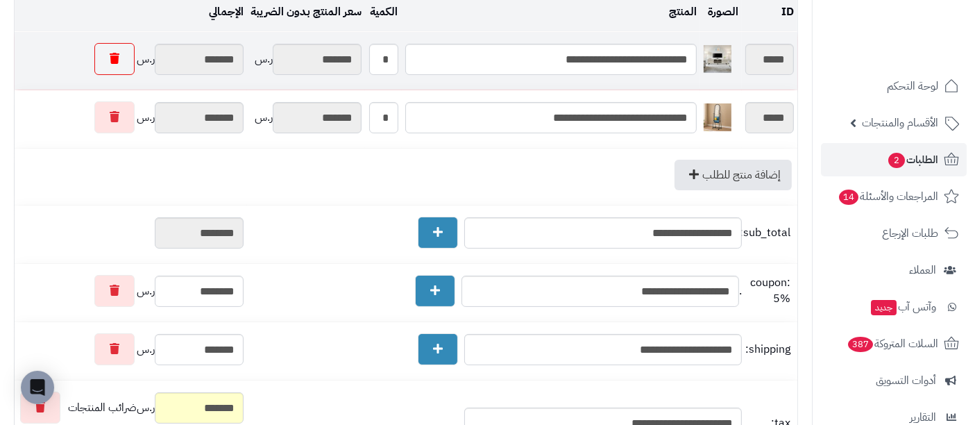  I want to click on span: الأقسام والمنتجات, so click(900, 123).